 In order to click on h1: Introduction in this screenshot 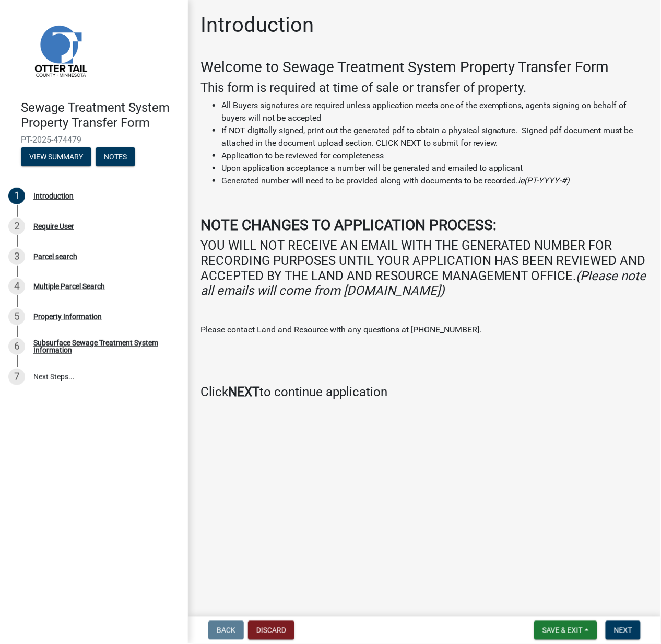, I will do `click(257, 25)`.